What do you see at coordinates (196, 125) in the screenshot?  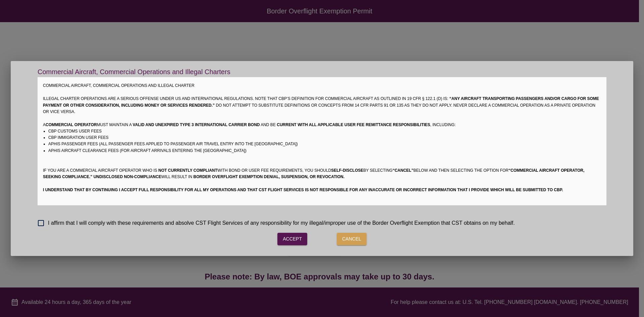 I see `strong: valid and unexpired Type 3 International Carrier Bond` at bounding box center [196, 125].